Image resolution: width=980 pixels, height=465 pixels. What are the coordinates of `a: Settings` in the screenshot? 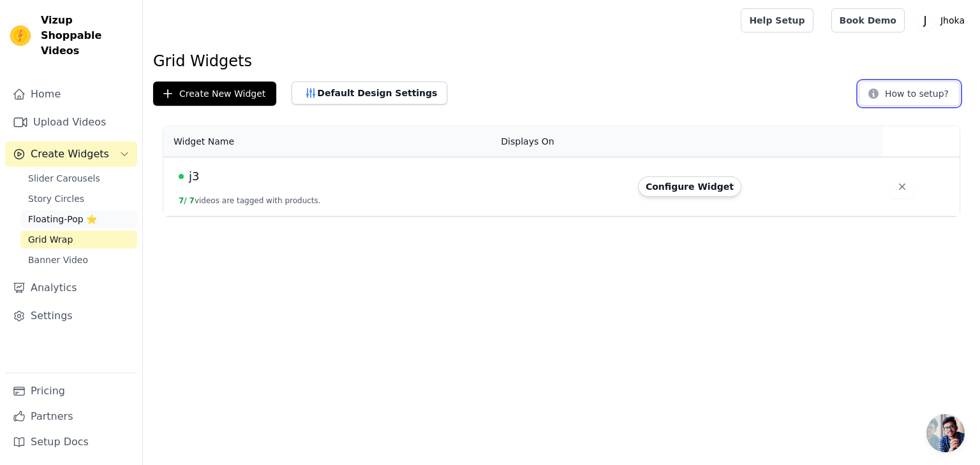 It's located at (71, 316).